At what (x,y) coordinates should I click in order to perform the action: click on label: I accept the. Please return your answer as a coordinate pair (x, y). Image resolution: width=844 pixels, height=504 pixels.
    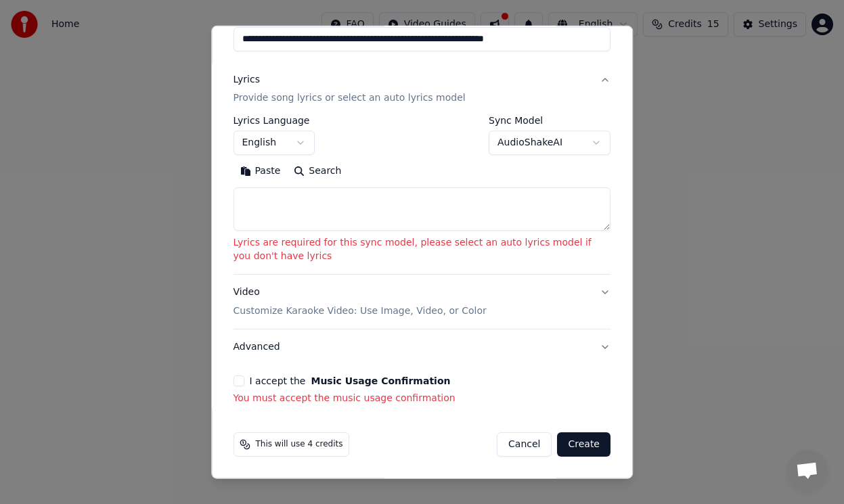
    Looking at the image, I should click on (350, 381).